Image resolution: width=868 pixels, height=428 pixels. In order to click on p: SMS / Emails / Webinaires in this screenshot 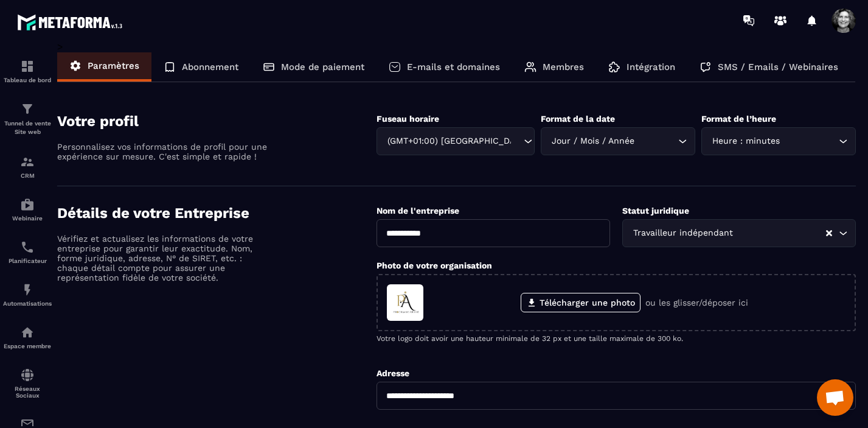, I will do `click(778, 67)`.